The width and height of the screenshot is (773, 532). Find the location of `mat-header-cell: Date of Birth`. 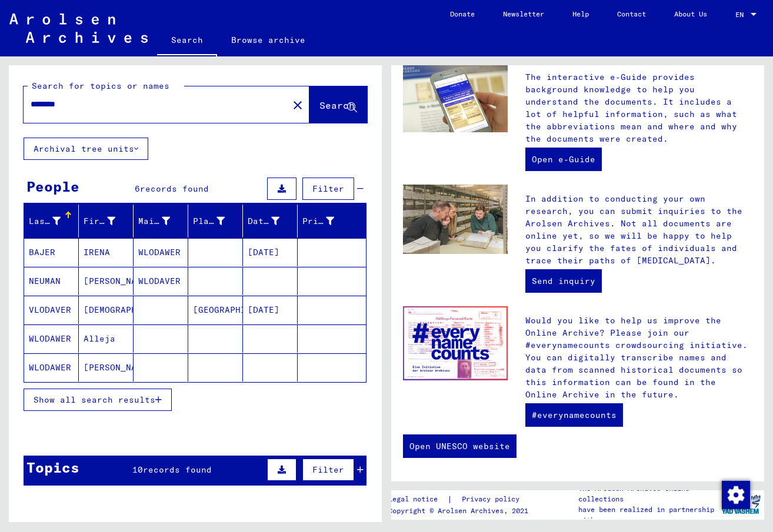

mat-header-cell: Date of Birth is located at coordinates (270, 222).